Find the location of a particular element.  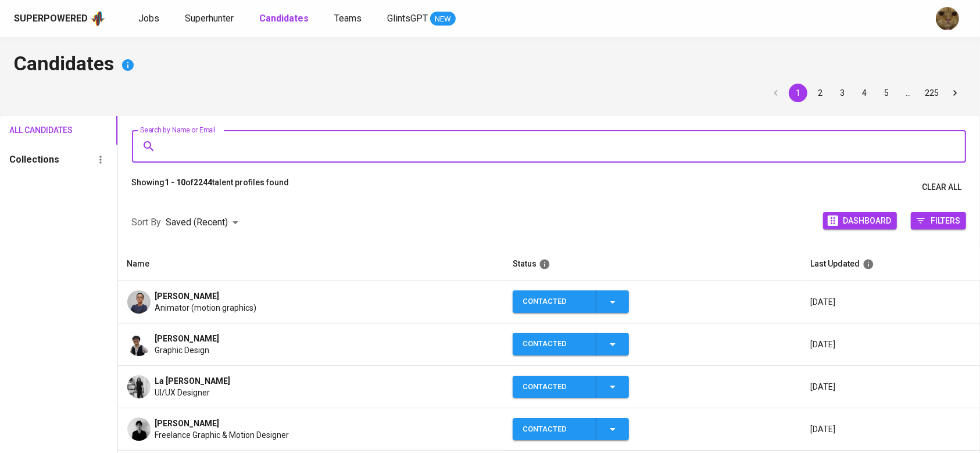

img: ec6c0910-f960-4a00-a8f8-c5744e41279e.jpg is located at coordinates (948, 19).